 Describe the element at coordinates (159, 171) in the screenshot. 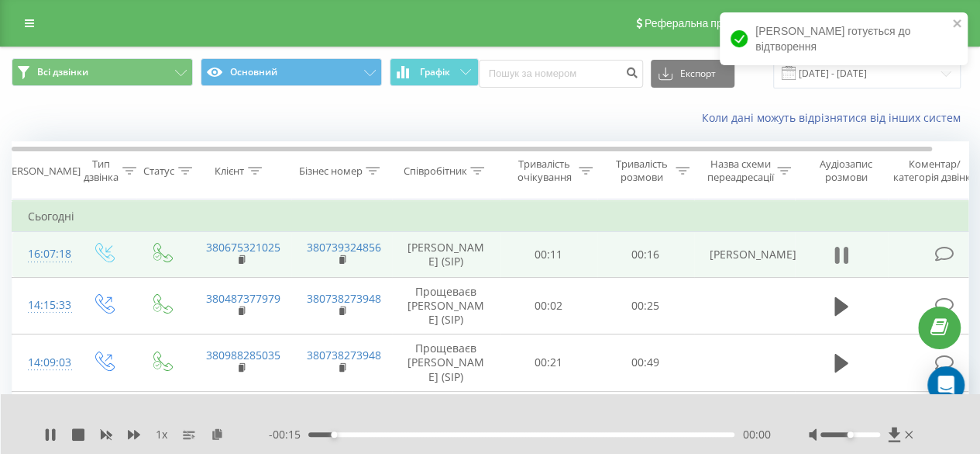

I see `div: Статус` at that location.